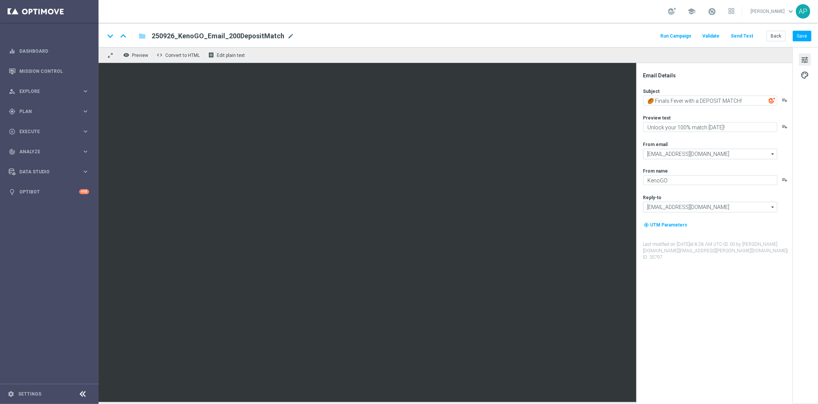 The width and height of the screenshot is (818, 404). What do you see at coordinates (45, 132) in the screenshot?
I see `div: Execute` at bounding box center [45, 132].